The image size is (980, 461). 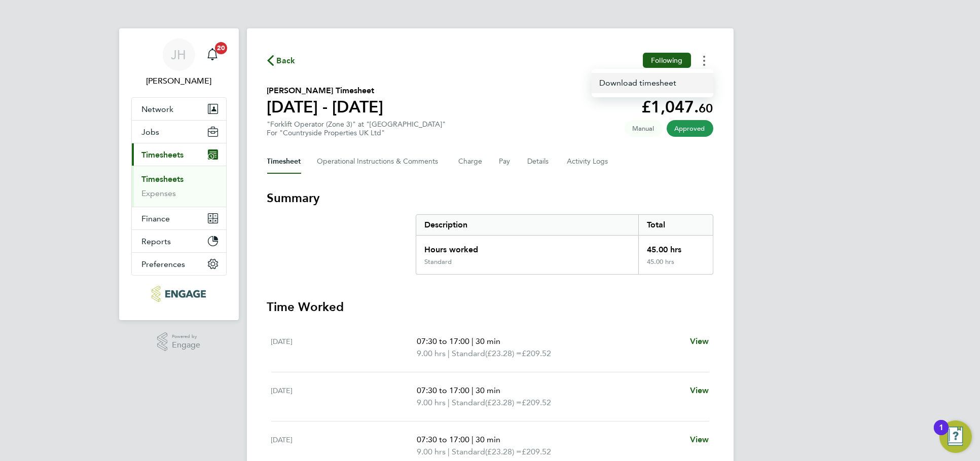 What do you see at coordinates (471, 162) in the screenshot?
I see `button: Charge` at bounding box center [471, 162].